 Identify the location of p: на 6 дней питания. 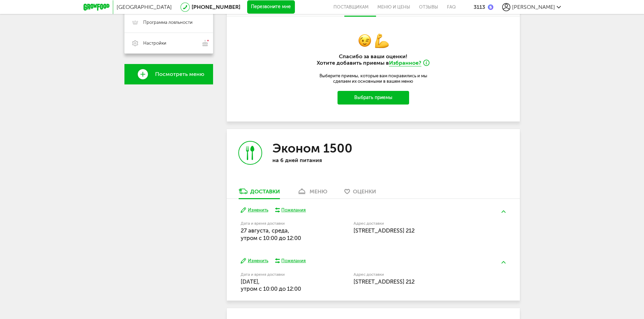
(317, 160).